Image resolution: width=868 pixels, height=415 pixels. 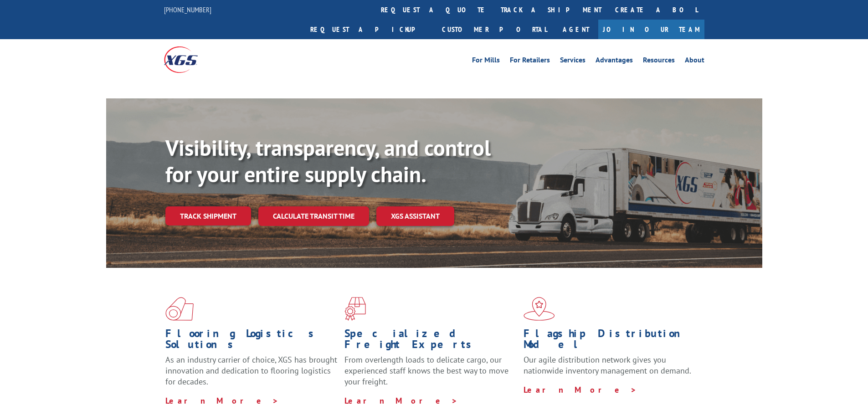 I want to click on img: xgs-icon-focused-on-flooring-red, so click(x=355, y=309).